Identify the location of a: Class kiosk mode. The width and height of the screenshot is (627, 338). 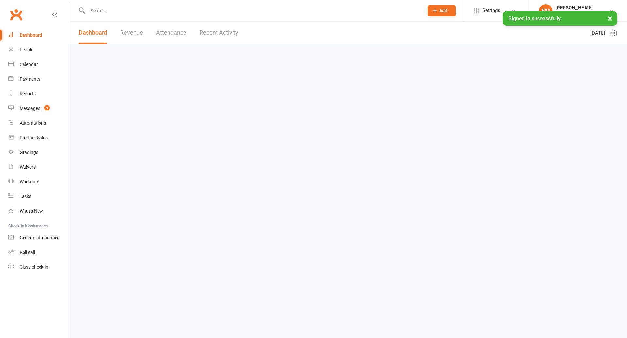
(39, 267).